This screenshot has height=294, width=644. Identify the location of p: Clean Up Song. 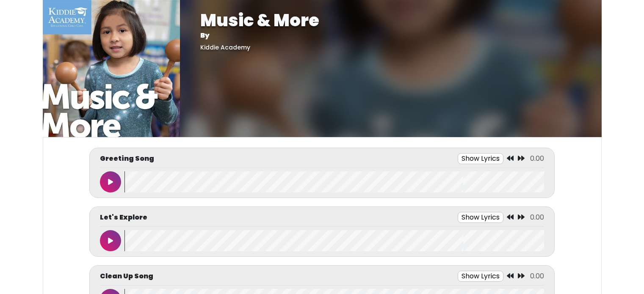
(127, 276).